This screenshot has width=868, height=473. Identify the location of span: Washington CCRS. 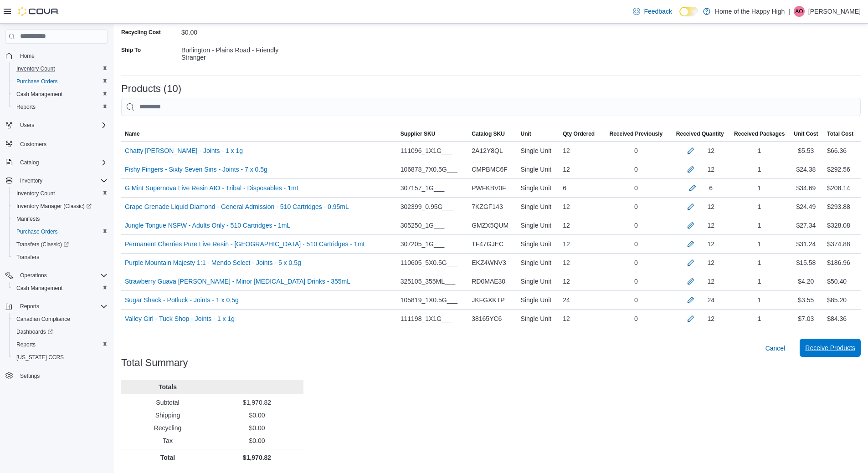
(60, 358).